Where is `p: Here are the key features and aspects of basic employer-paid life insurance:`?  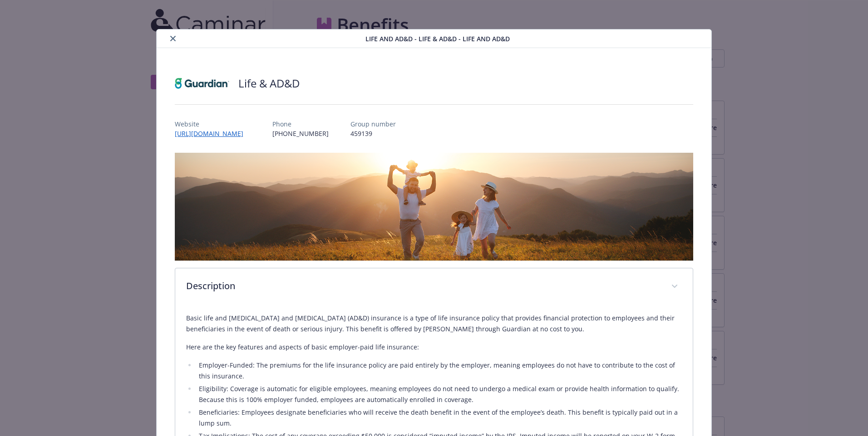
p: Here are the key features and aspects of basic employer-paid life insurance: is located at coordinates (434, 348).